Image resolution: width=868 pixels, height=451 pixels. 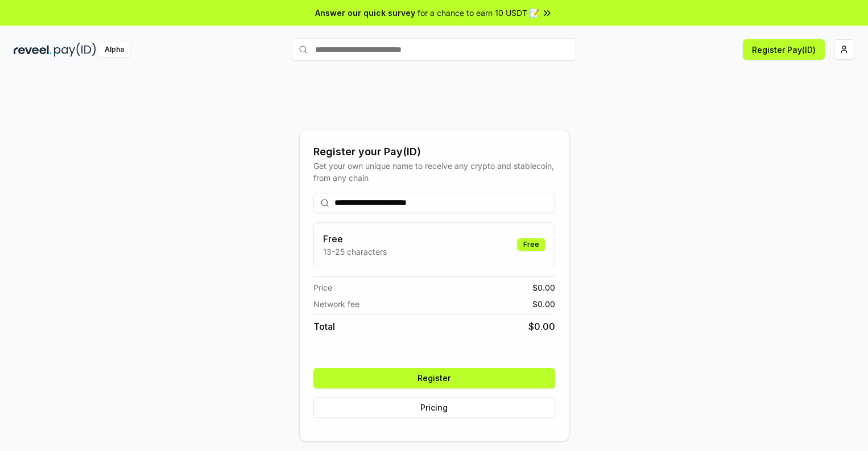 I want to click on button: Register Pay(ID), so click(x=784, y=49).